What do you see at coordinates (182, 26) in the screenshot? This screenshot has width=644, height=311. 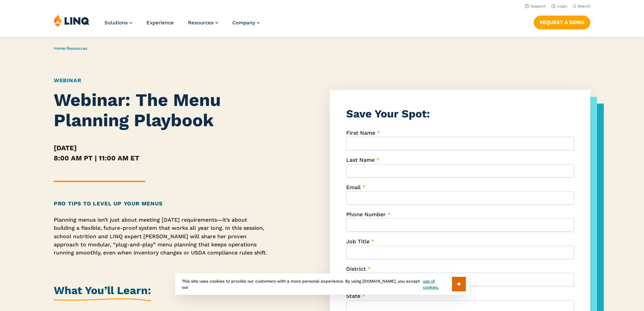 I see `nav: Primary Navigation` at bounding box center [182, 26].